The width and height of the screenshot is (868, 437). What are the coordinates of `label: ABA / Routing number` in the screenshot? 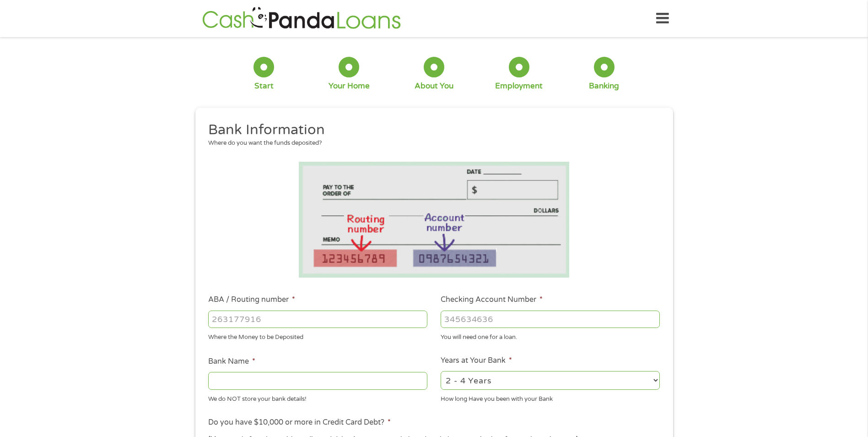 It's located at (252, 300).